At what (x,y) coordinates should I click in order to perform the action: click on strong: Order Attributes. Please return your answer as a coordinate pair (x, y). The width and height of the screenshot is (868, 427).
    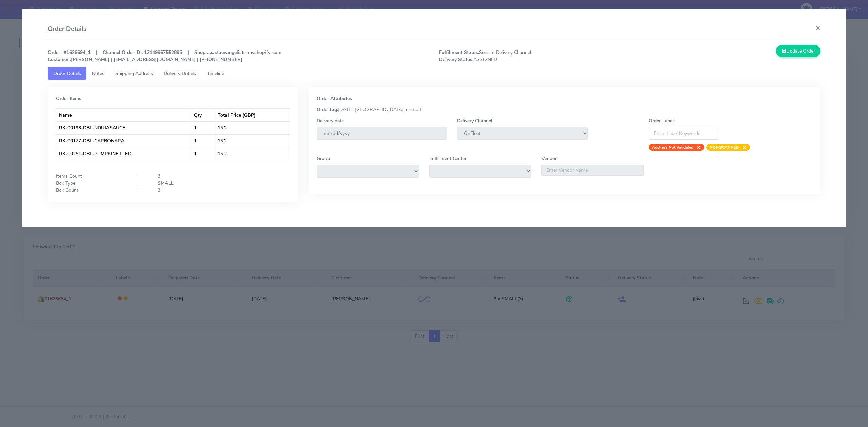
    Looking at the image, I should click on (335, 98).